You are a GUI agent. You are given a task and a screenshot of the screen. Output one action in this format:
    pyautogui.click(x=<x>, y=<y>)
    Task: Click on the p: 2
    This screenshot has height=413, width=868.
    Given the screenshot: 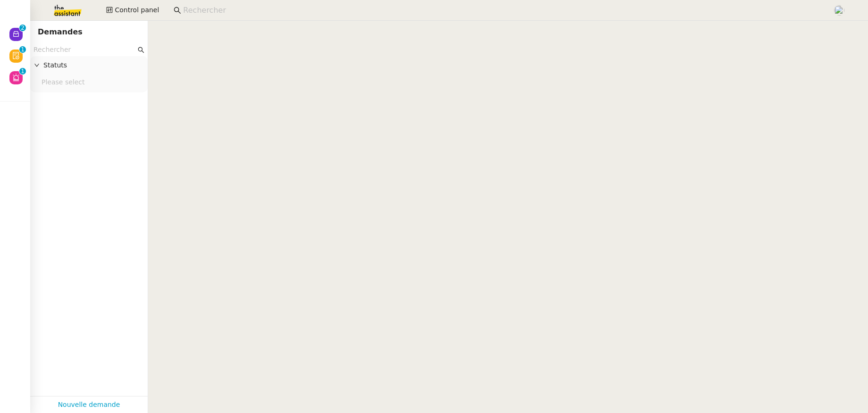 What is the action you would take?
    pyautogui.click(x=23, y=29)
    